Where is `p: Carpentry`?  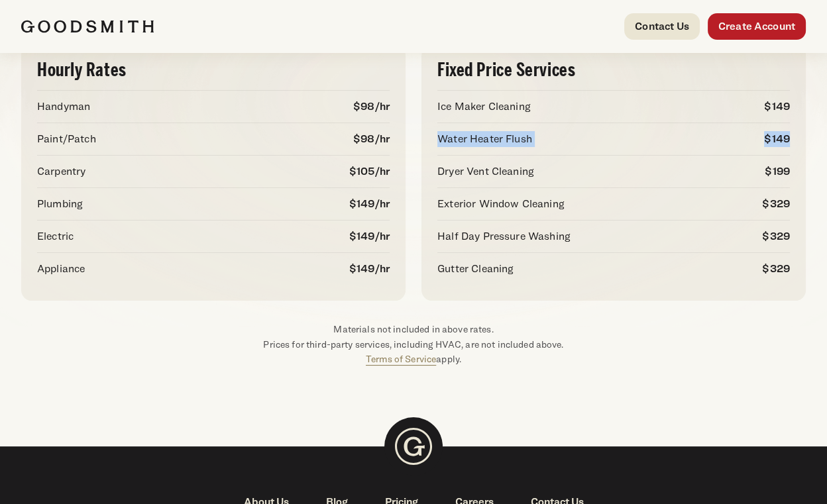
p: Carpentry is located at coordinates (61, 171).